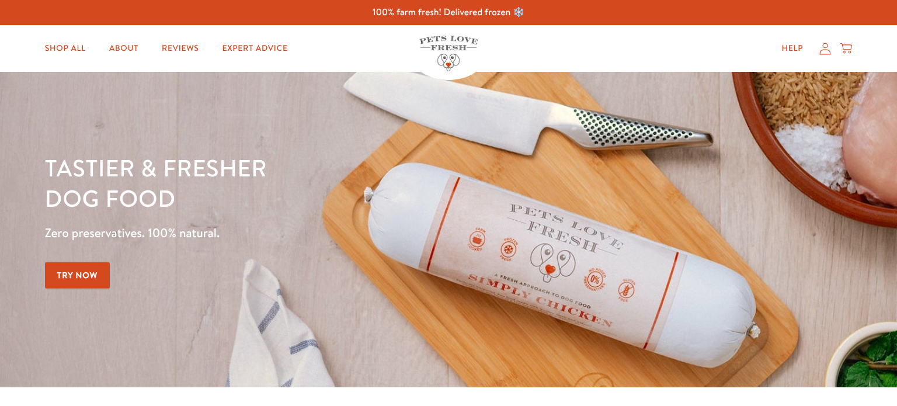 The image size is (897, 406). I want to click on a: About, so click(124, 48).